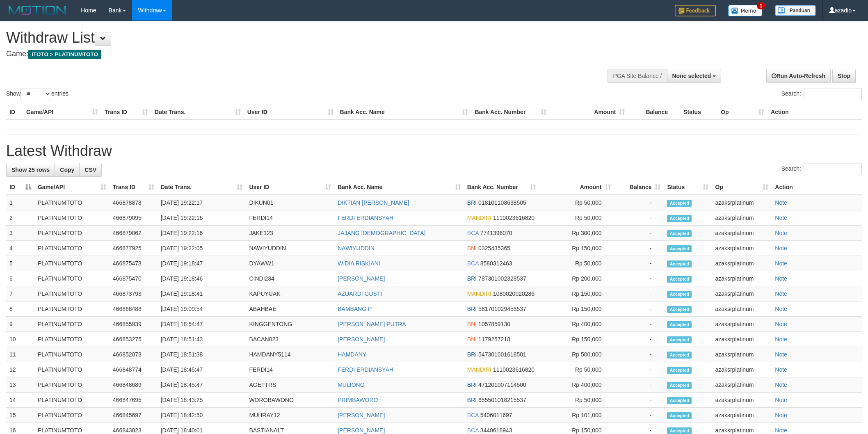  I want to click on td: Rp 101,000, so click(577, 415).